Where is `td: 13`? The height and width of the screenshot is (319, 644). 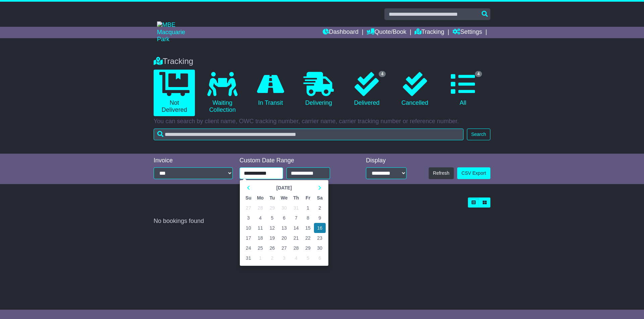 td: 13 is located at coordinates (284, 228).